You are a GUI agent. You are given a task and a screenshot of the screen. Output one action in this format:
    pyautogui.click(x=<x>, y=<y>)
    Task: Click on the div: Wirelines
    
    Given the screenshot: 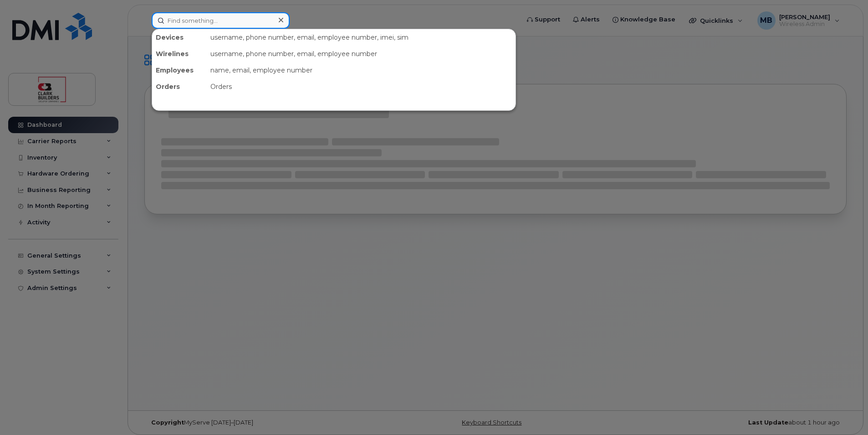 What is the action you would take?
    pyautogui.click(x=179, y=54)
    